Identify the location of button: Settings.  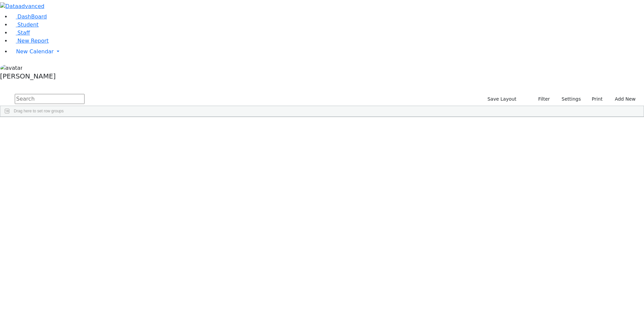
(568, 99).